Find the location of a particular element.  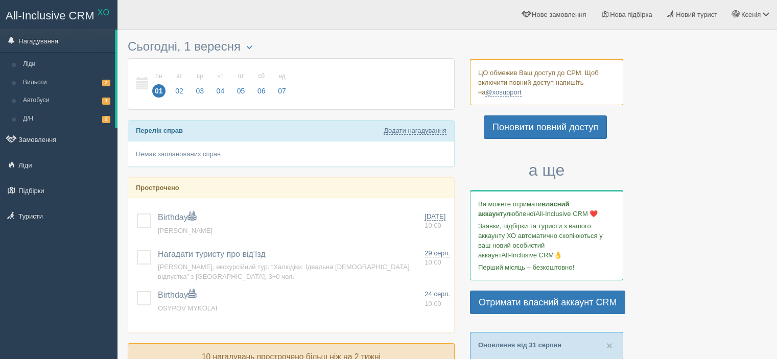

a: Нагадати туристу про від'їзд is located at coordinates (211, 254).